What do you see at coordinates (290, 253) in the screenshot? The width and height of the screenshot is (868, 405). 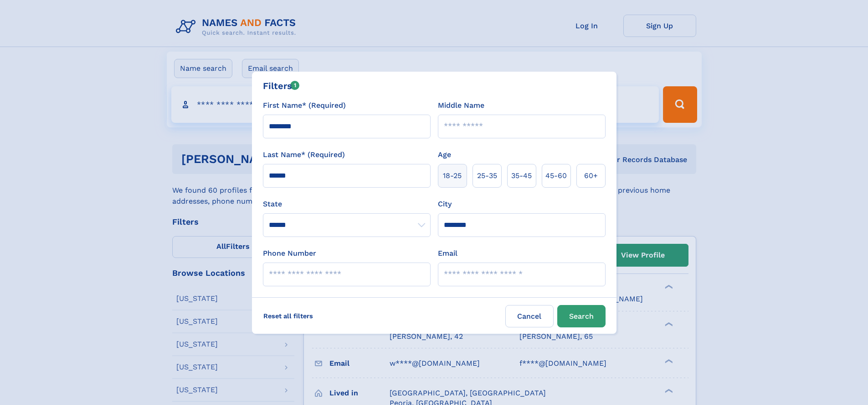 I see `label: Phone Number` at bounding box center [290, 253].